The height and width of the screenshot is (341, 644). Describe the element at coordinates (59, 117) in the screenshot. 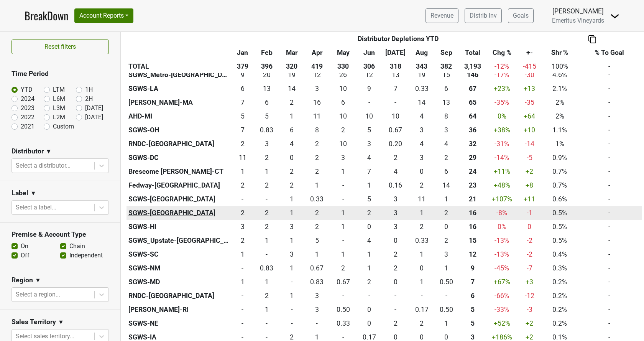

I see `label: L2M` at that location.